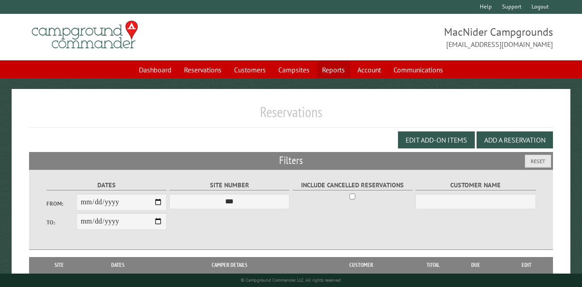 Image resolution: width=582 pixels, height=287 pixels. Describe the element at coordinates (85, 35) in the screenshot. I see `img: Campground Commander` at that location.